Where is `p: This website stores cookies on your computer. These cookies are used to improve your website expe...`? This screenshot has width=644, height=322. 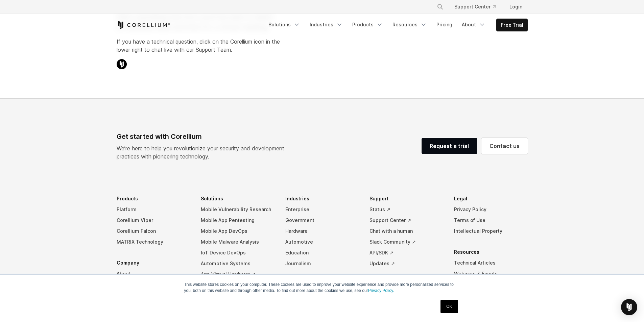 p: This website stores cookies on your computer. These cookies are used to improve your website expe... is located at coordinates (322, 288).